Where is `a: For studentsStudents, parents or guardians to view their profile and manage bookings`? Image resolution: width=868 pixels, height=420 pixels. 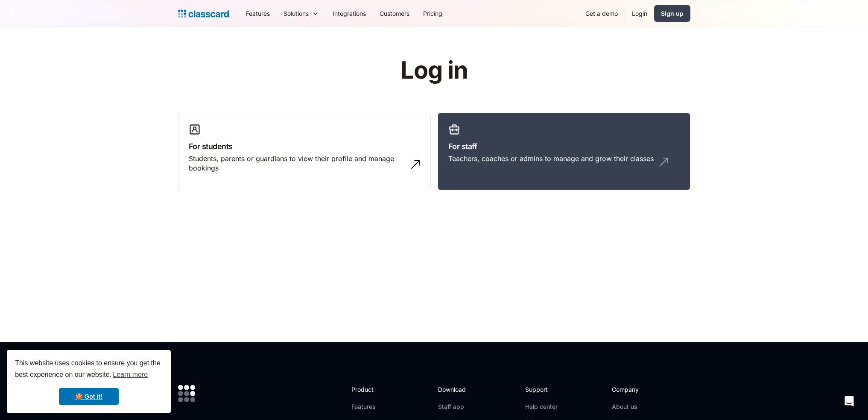 a: For studentsStudents, parents or guardians to view their profile and manage bookings is located at coordinates (305, 151).